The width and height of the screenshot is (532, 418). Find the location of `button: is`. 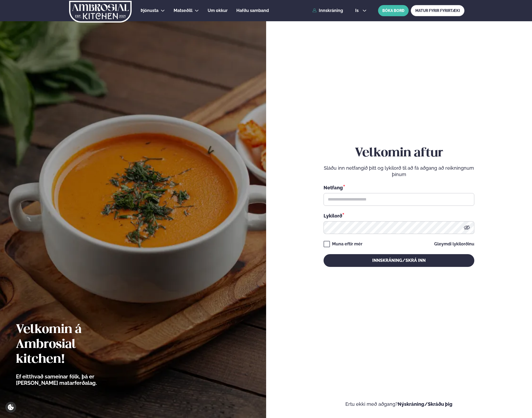

button: is is located at coordinates (361, 11).